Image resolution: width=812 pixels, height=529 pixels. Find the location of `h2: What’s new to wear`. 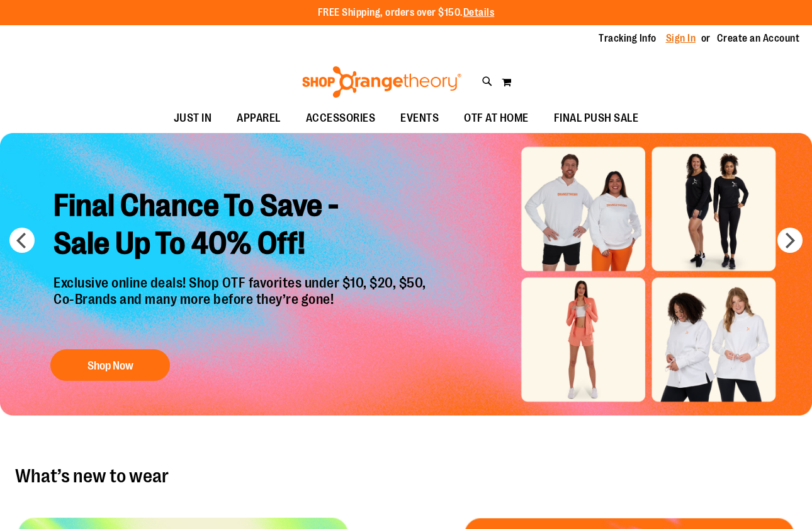

h2: What’s new to wear is located at coordinates (406, 476).